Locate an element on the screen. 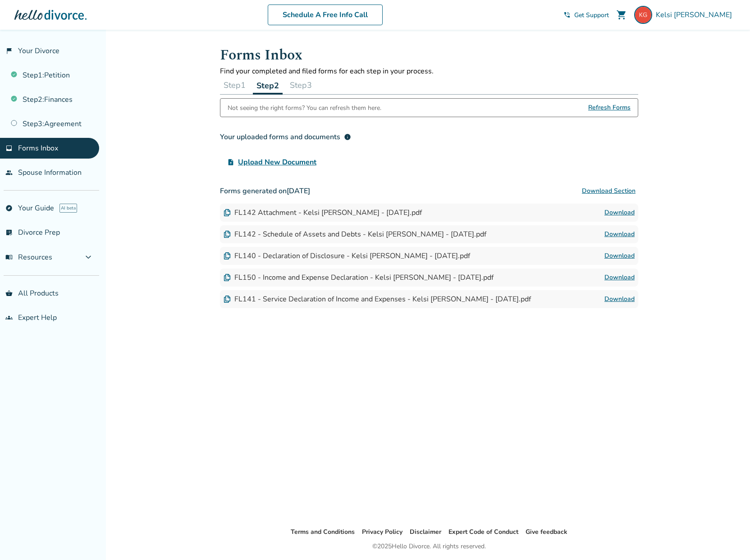  span: explore is located at coordinates (9, 208).